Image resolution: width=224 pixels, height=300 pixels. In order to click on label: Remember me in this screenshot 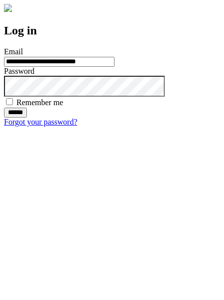, I will do `click(40, 102)`.